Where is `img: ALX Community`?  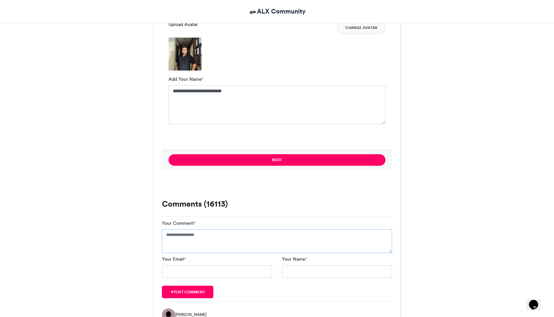 img: ALX Community is located at coordinates (253, 12).